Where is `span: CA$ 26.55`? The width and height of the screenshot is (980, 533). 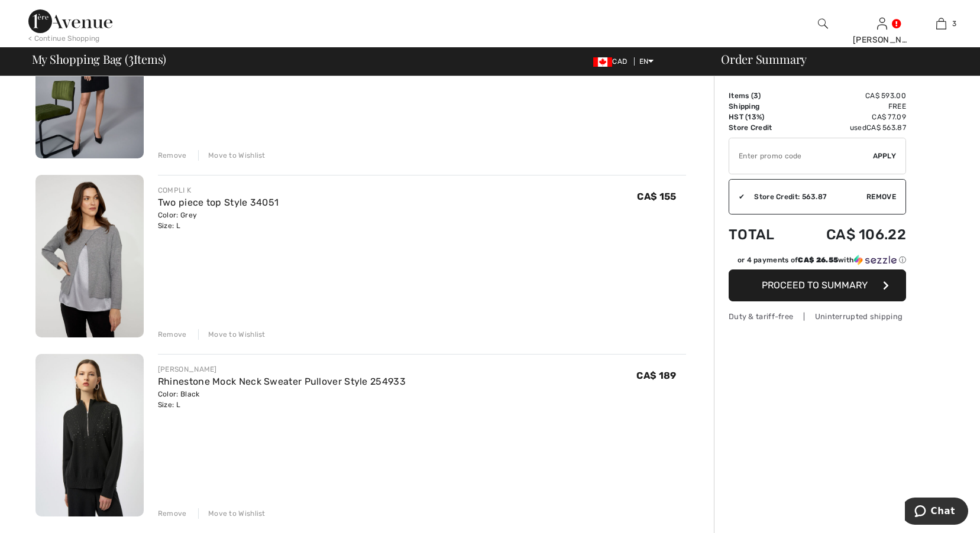
span: CA$ 26.55 is located at coordinates (818, 260).